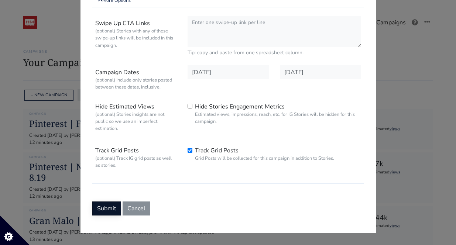 Image resolution: width=456 pixels, height=245 pixels. I want to click on input: Hide Stories Engagement MetricsEstimated views, impressions, reach, etc. for IG Stories will be h..., so click(190, 106).